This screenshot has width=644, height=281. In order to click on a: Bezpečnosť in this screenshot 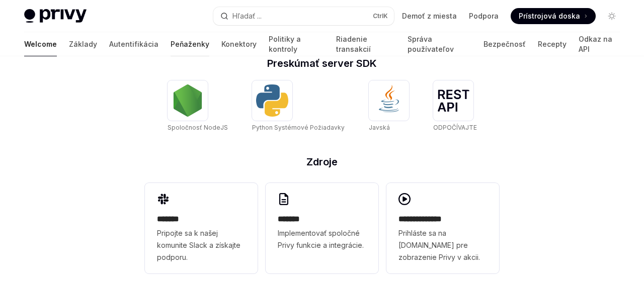, I will do `click(505, 44)`.